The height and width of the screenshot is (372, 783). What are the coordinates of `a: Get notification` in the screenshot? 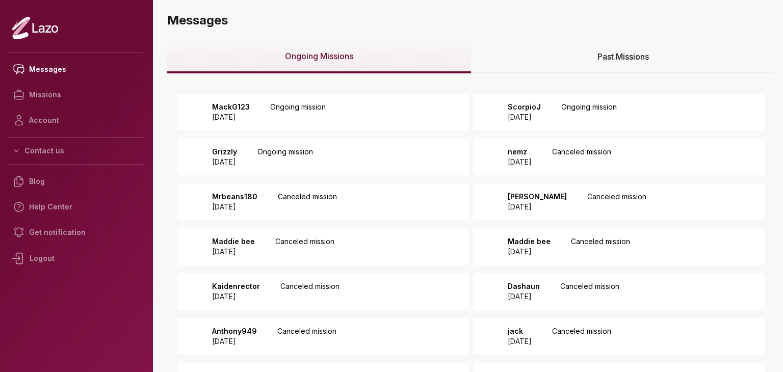 It's located at (76, 233).